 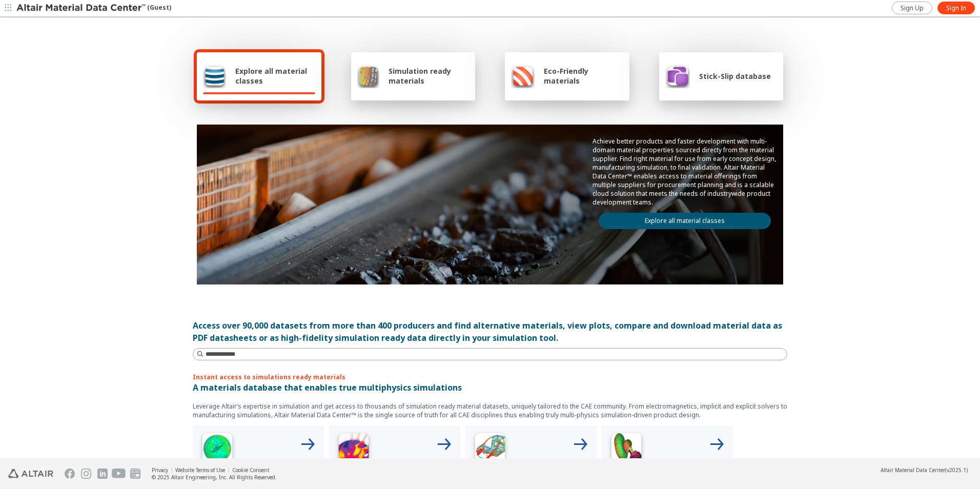 What do you see at coordinates (913, 470) in the screenshot?
I see `span: Altair Material Data Center` at bounding box center [913, 470].